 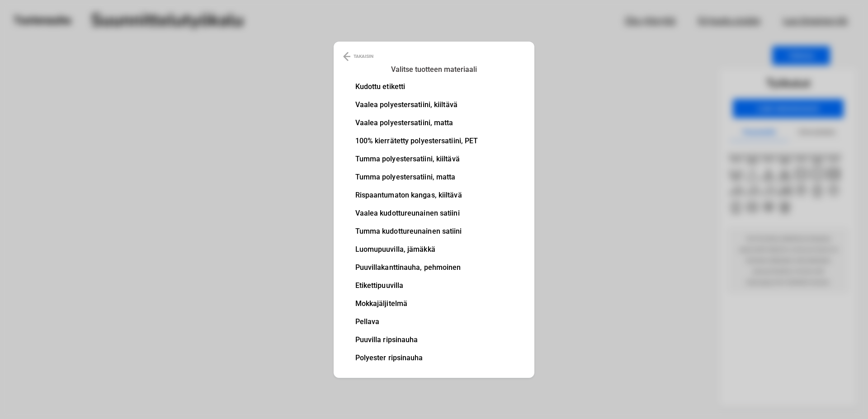 What do you see at coordinates (417, 358) in the screenshot?
I see `li: Polyester ripsinauha` at bounding box center [417, 358].